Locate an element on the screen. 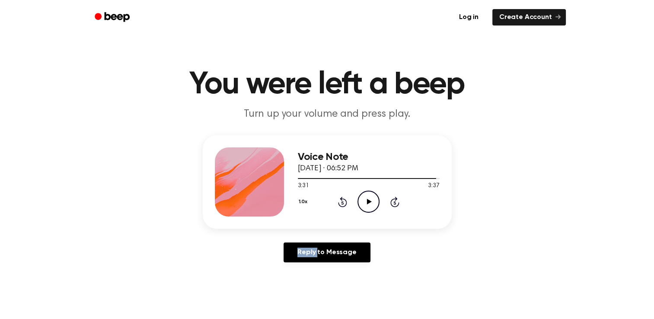  a: Create Account is located at coordinates (529, 17).